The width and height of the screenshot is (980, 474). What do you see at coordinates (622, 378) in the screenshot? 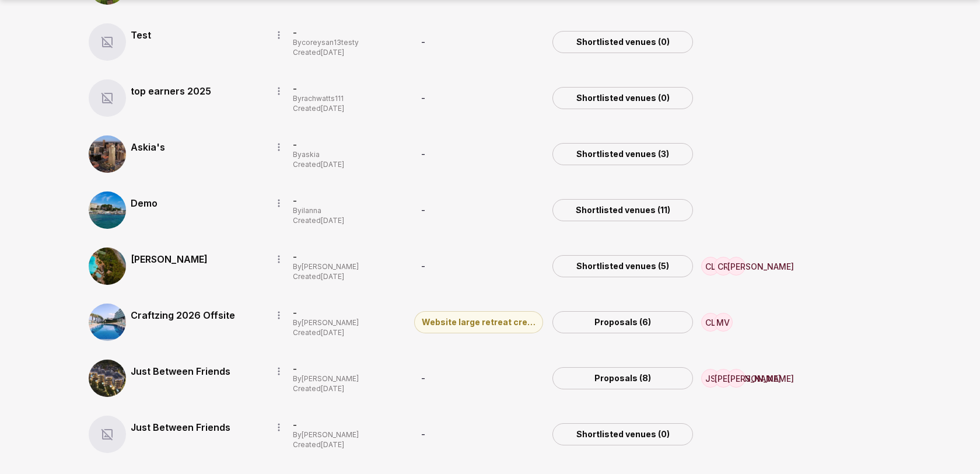
I see `div: Proposals (8)` at bounding box center [622, 378].